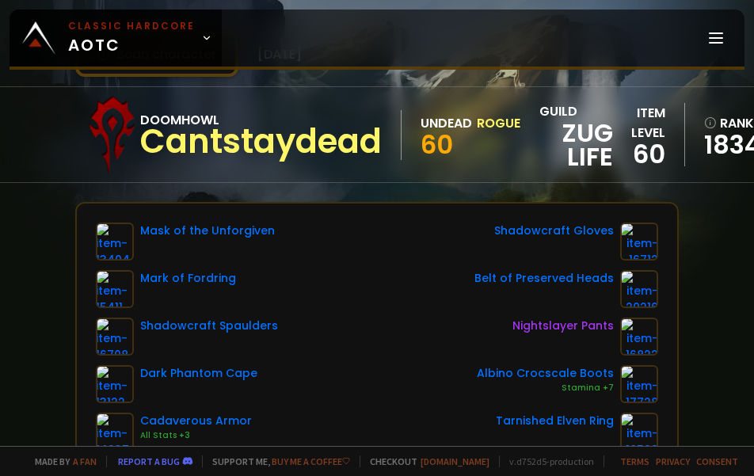 The height and width of the screenshot is (476, 754). What do you see at coordinates (639, 337) in the screenshot?
I see `img: item-16822` at bounding box center [639, 337].